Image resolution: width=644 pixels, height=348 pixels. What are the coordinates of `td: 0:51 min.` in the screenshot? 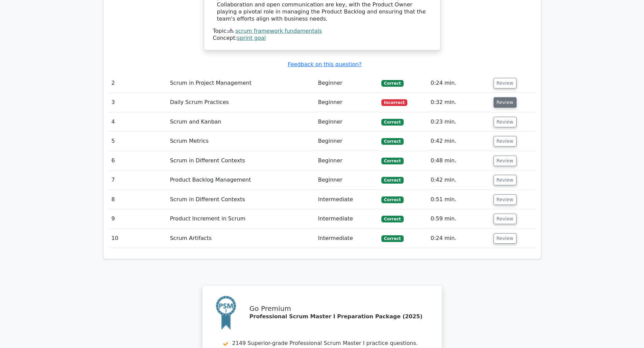 It's located at (459, 199).